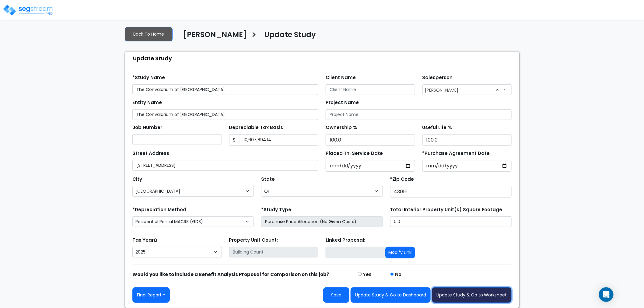 This screenshot has height=308, width=644. I want to click on button: Update Study & Go to Dashboard, so click(390, 295).